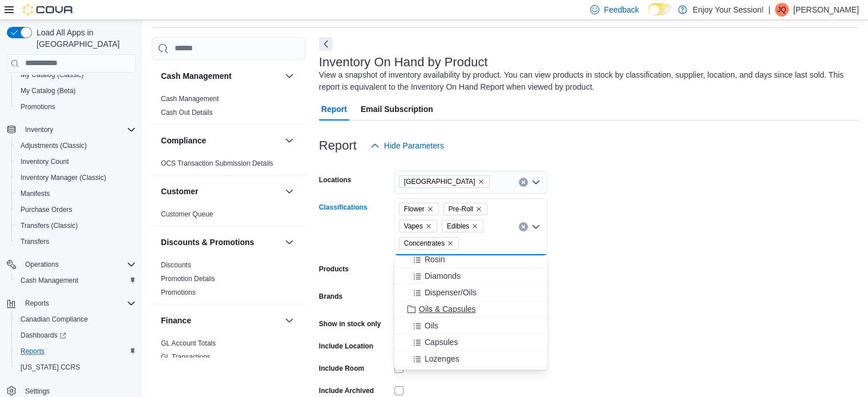 The width and height of the screenshot is (868, 397). Describe the element at coordinates (621, 10) in the screenshot. I see `span: Feedback` at that location.